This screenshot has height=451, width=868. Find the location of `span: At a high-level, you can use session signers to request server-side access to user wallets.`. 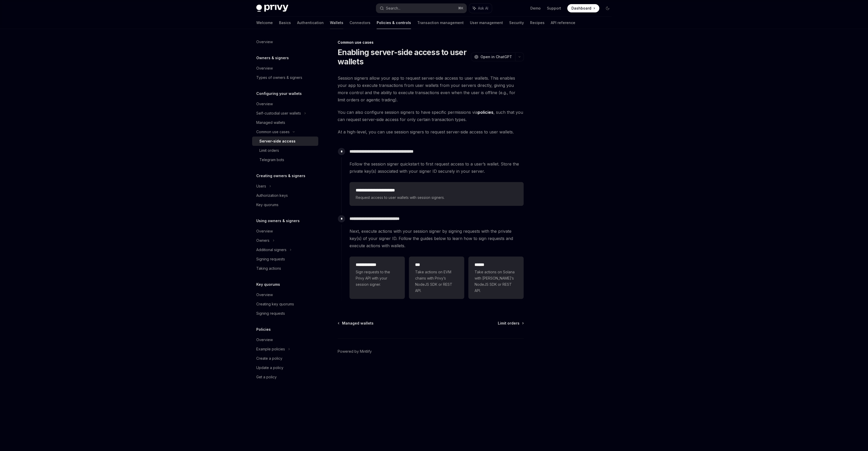

span: At a high-level, you can use session signers to request server-side access to user wallets. is located at coordinates (431, 132).